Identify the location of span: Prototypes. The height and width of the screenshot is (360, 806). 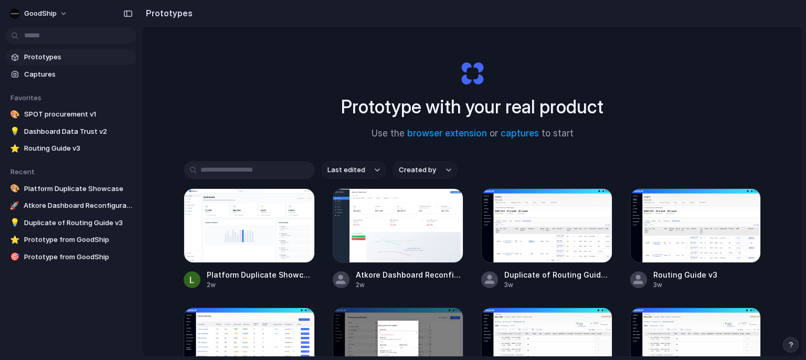
(78, 57).